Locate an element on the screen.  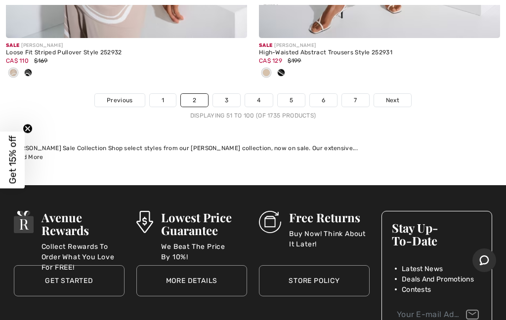
img: Lowest Price Guarantee is located at coordinates (145, 222).